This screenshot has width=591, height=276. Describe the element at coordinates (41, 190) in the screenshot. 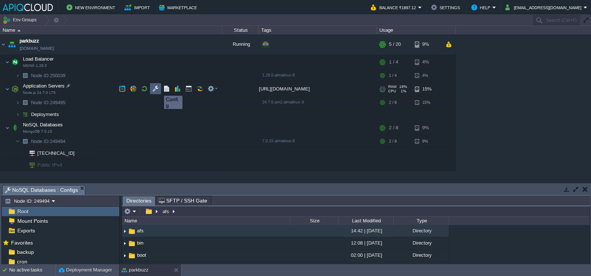

I see `span: NoSQL Databases : Configs` at that location.